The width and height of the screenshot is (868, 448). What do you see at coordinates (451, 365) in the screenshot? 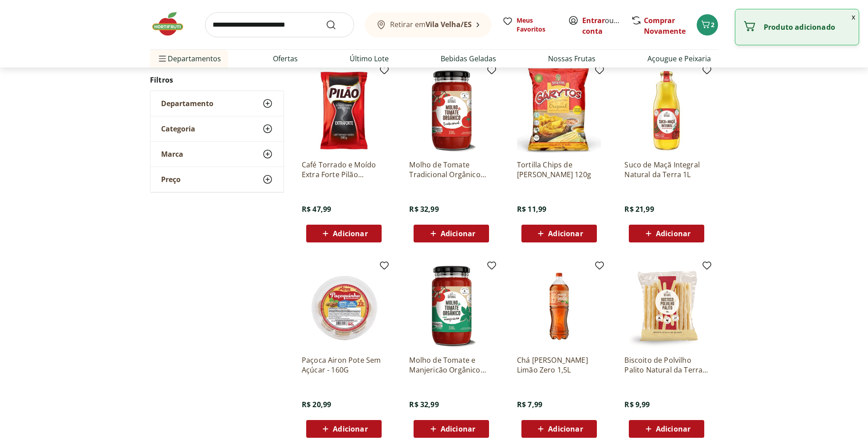
I see `p: Molho de Tomate e Manjericão Orgânico Natural Da Terra 330g` at bounding box center [451, 365].